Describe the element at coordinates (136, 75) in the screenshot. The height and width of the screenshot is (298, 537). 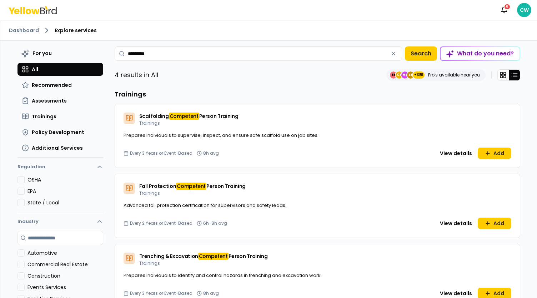
I see `p: 4 results in All` at that location.